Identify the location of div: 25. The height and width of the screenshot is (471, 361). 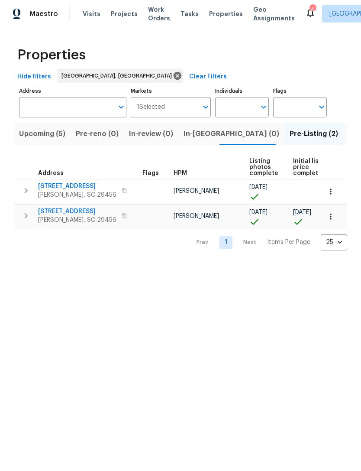
(334, 242).